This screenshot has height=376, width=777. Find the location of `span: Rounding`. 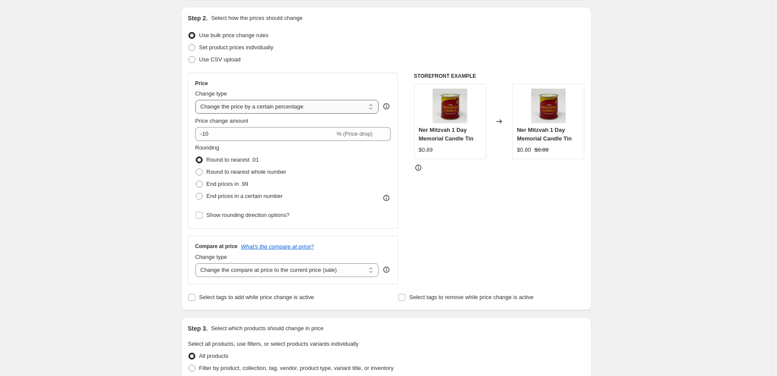

span: Rounding is located at coordinates (207, 147).